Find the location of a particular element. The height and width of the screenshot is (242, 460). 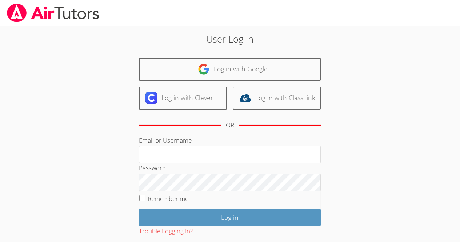

img: airtutors_banner-c4298cdbf04f3fff15de1276eac7730deb9818008684d7c2e4769d2f7ddbe033.png is located at coordinates (53, 13).